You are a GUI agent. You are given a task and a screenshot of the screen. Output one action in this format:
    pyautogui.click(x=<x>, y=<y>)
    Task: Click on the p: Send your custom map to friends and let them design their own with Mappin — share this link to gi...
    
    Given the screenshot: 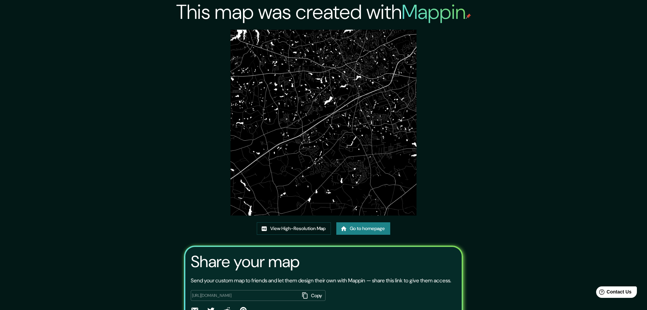 What is the action you would take?
    pyautogui.click(x=321, y=280)
    